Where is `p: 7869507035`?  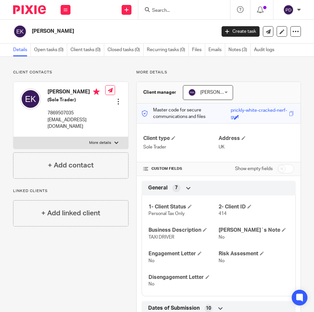 p: 7869507035 is located at coordinates (76, 113).